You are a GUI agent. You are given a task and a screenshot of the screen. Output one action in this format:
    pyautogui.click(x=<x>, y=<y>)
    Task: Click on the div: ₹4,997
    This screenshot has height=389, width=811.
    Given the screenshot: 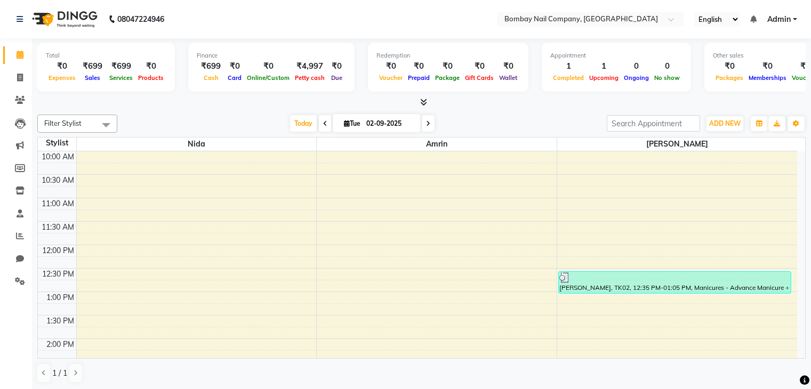 What is the action you would take?
    pyautogui.click(x=310, y=66)
    